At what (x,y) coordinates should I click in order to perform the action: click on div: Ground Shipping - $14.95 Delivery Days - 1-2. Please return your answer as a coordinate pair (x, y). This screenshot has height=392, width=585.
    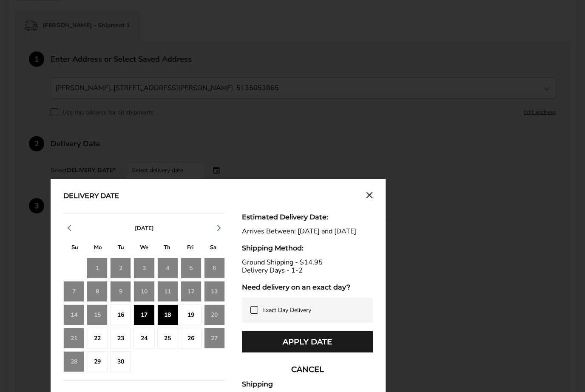
    Looking at the image, I should click on (307, 267).